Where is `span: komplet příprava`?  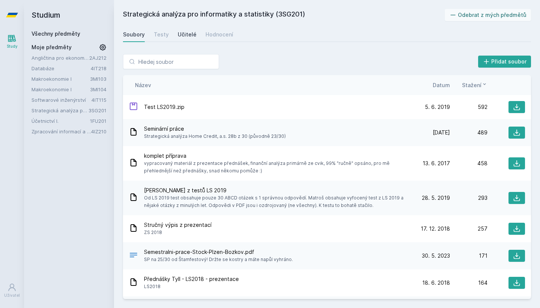
span: komplet příprava is located at coordinates (277, 156).